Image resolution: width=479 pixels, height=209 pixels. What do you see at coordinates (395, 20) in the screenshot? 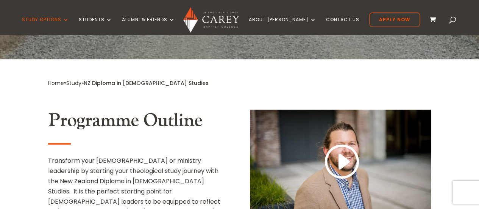
I see `a: Apply Now` at bounding box center [395, 20].